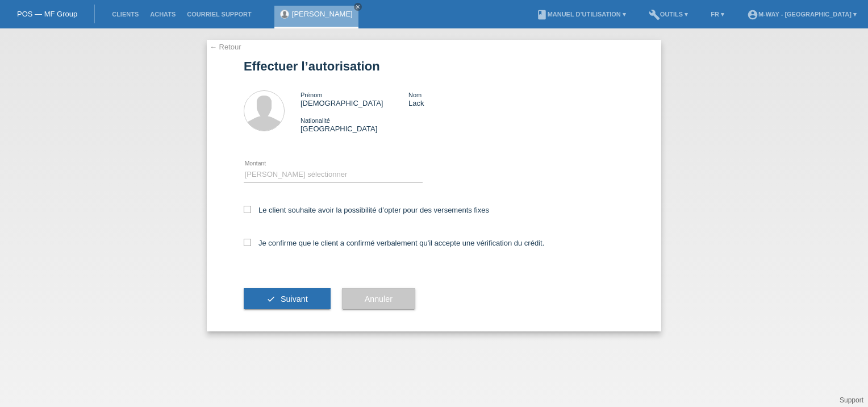 This screenshot has height=407, width=868. I want to click on i: close, so click(358, 6).